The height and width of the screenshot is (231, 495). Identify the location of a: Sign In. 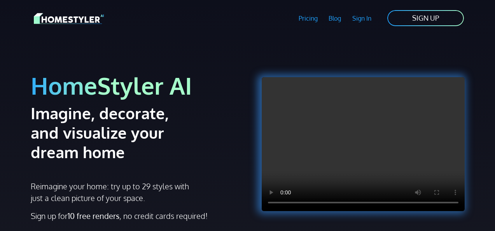
(362, 18).